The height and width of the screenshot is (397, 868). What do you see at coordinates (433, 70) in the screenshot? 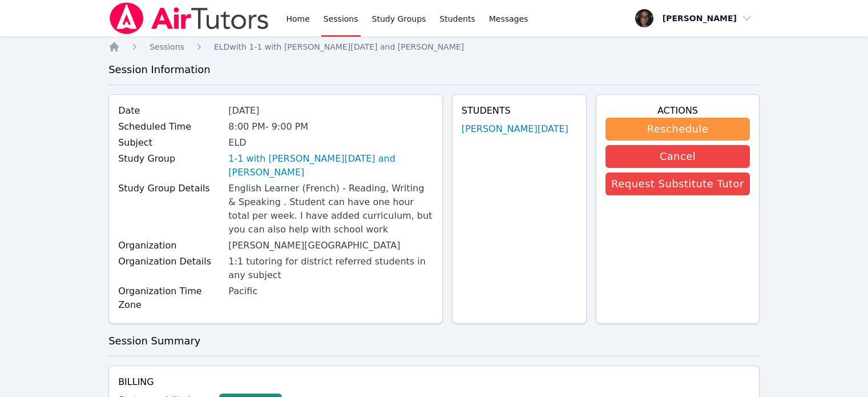
I see `h3: Session Information` at bounding box center [433, 70].